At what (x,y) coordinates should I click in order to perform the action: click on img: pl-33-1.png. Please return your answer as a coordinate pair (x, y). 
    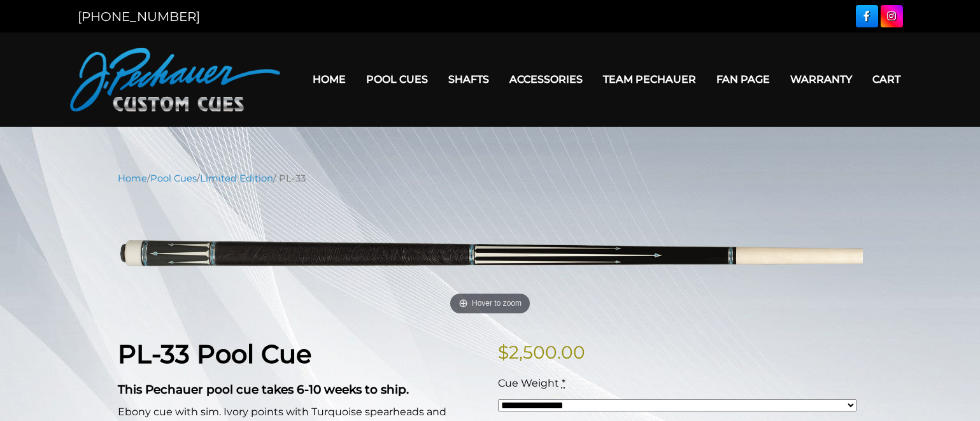
    Looking at the image, I should click on (490, 256).